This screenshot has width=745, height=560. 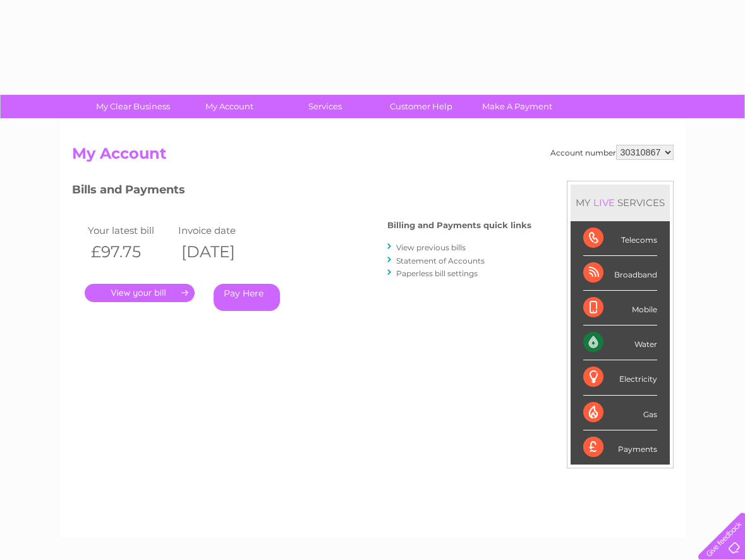 What do you see at coordinates (460, 225) in the screenshot?
I see `h4: Billing and Payments quick links` at bounding box center [460, 225].